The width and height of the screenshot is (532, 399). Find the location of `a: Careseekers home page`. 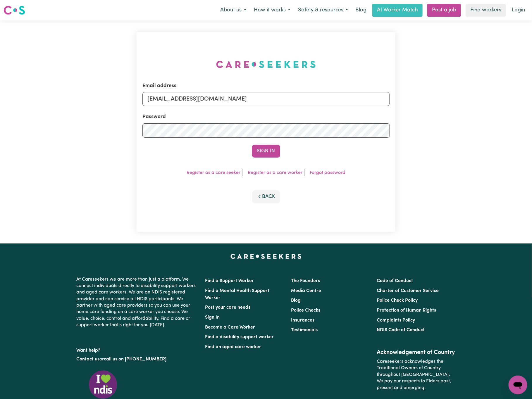

a: Careseekers home page is located at coordinates (266, 256).